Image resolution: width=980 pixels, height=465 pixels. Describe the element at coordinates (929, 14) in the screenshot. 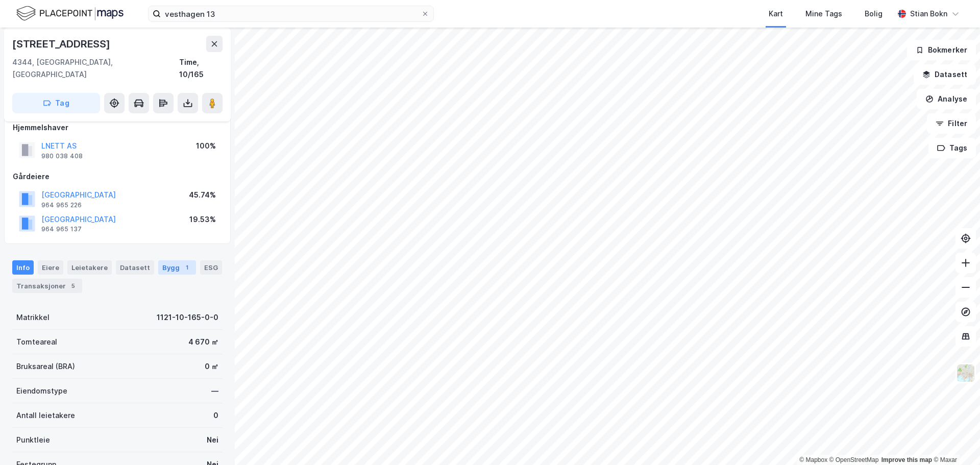

I see `div: Stian Bokn` at that location.